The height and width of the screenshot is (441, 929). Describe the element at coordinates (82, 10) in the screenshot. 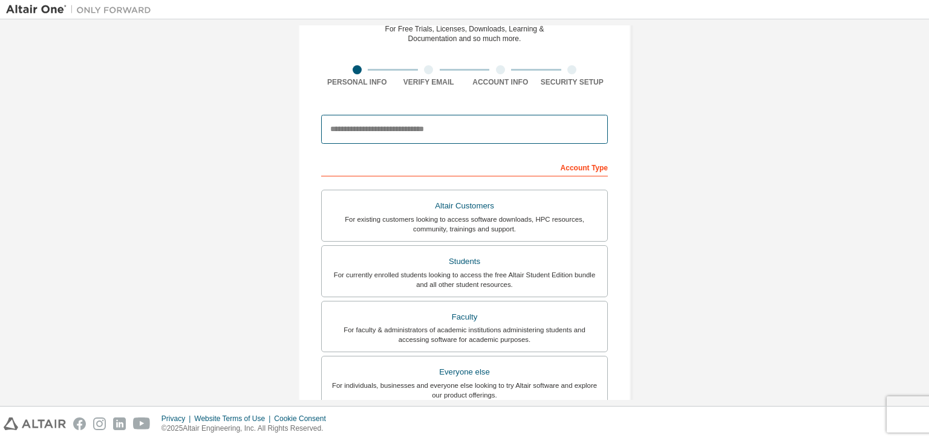

I see `img: Altair One` at that location.